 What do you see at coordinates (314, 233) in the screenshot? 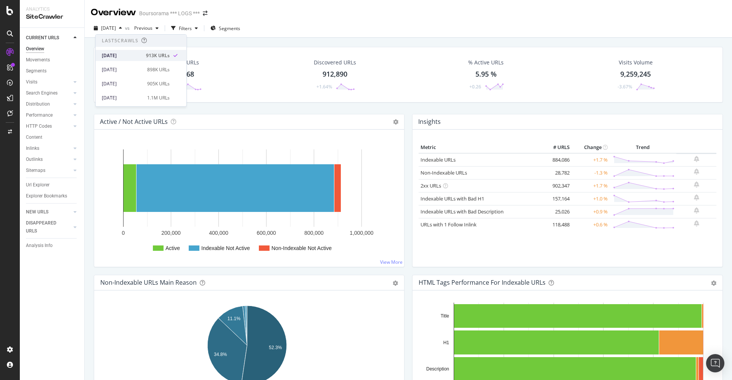
I see `text: 800,000` at bounding box center [314, 233].